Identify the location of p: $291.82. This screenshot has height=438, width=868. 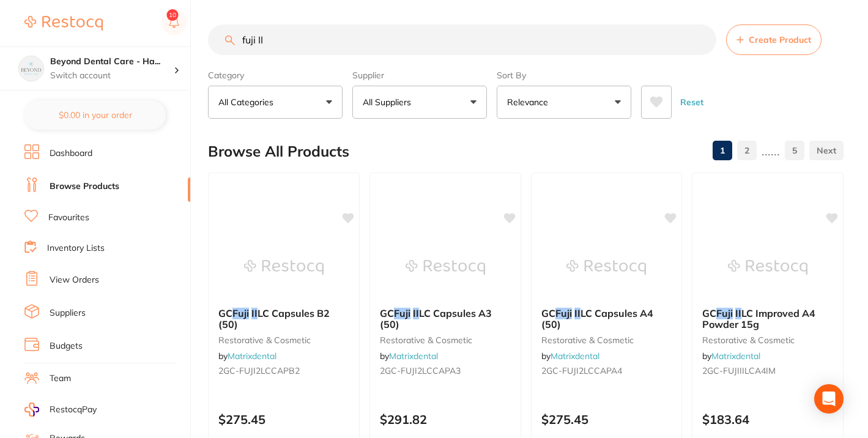
(445, 419).